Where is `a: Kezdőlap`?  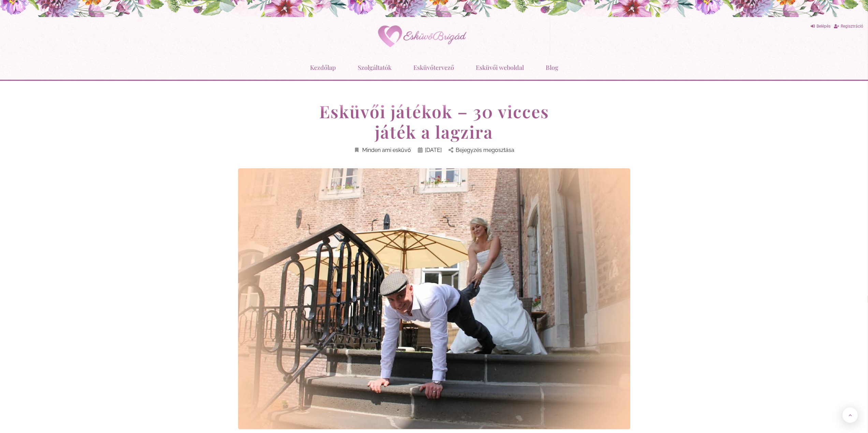
a: Kezdőlap is located at coordinates (323, 67).